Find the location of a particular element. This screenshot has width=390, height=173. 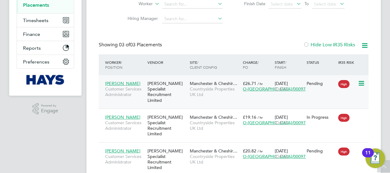

span: Timesheets is located at coordinates (36, 20).